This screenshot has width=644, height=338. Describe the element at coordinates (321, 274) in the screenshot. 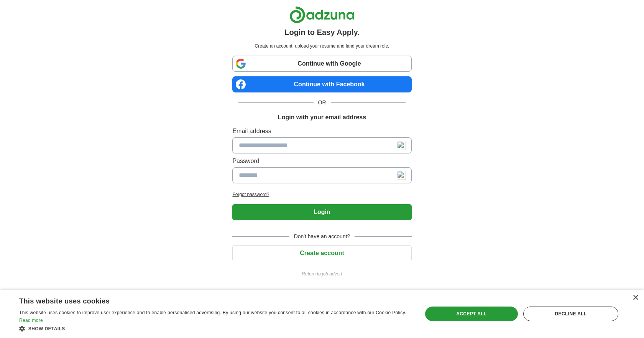

I see `a: Return to job advert` at that location.